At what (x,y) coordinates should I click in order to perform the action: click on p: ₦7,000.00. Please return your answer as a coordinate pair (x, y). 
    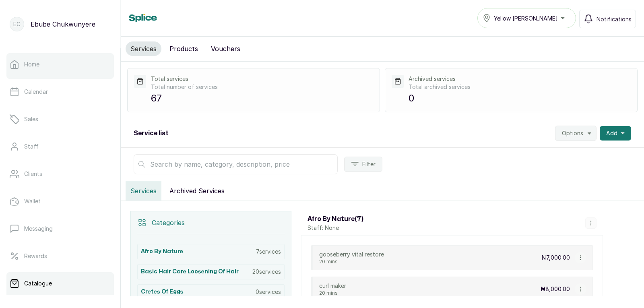
    Looking at the image, I should click on (556, 258).